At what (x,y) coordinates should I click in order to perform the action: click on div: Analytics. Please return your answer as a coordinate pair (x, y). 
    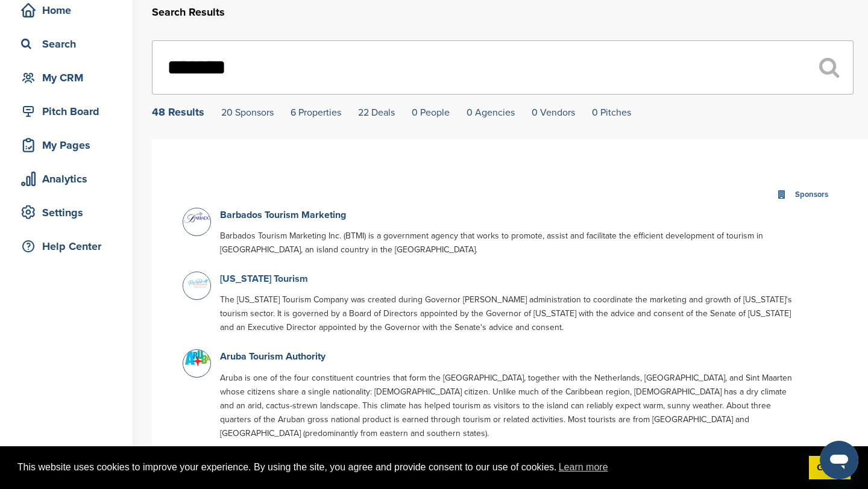
    Looking at the image, I should click on (69, 179).